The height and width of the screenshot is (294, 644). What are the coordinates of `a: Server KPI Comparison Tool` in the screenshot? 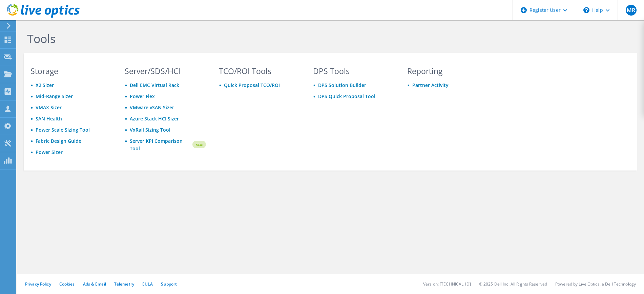 It's located at (160, 145).